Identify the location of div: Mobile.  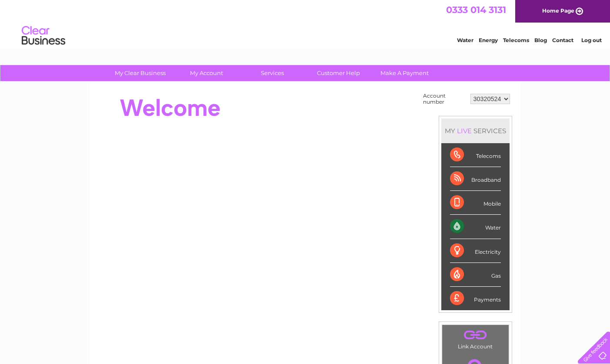
(475, 203).